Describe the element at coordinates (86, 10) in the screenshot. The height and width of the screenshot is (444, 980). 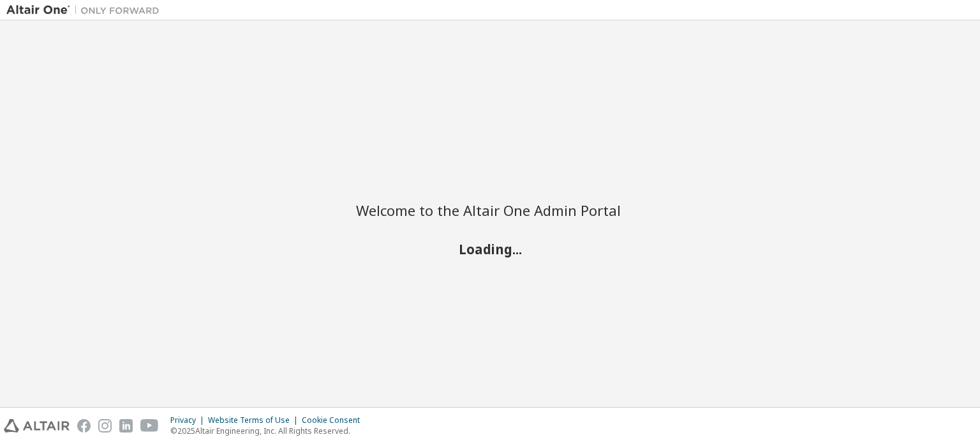
I see `img: Altair One` at that location.